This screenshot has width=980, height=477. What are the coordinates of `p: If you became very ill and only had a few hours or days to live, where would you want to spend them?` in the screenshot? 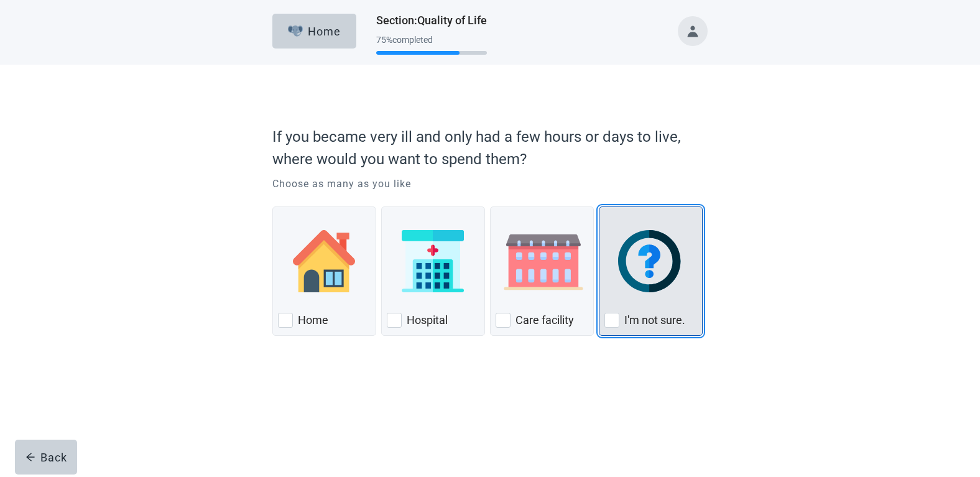 It's located at (487, 148).